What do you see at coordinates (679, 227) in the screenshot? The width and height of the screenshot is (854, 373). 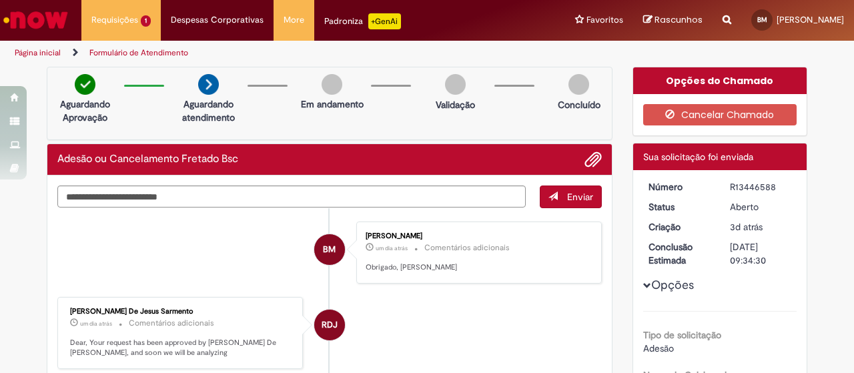 I see `dt: Criação` at bounding box center [679, 227].